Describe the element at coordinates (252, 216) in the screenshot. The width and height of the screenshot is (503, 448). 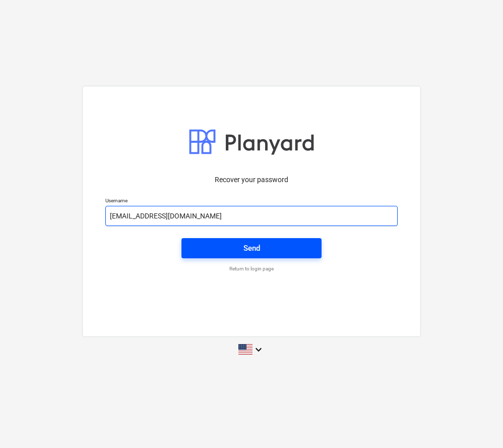
I see `input: Username` at that location.